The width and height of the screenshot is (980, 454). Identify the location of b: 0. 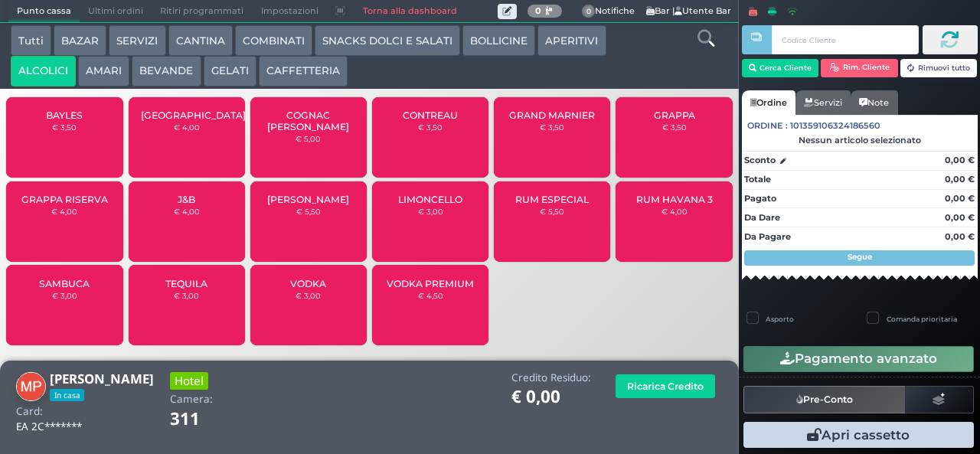
(539, 11).